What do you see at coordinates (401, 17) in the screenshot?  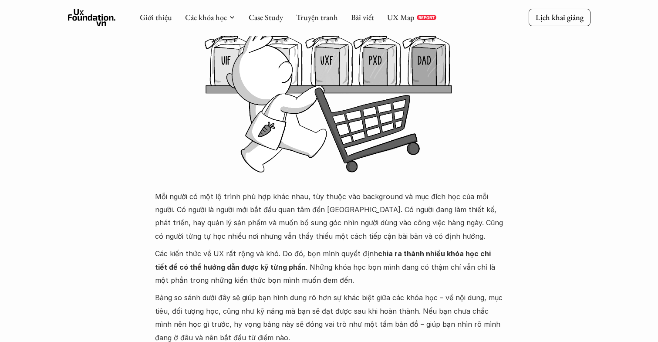 I see `a: UX Map` at bounding box center [401, 17].